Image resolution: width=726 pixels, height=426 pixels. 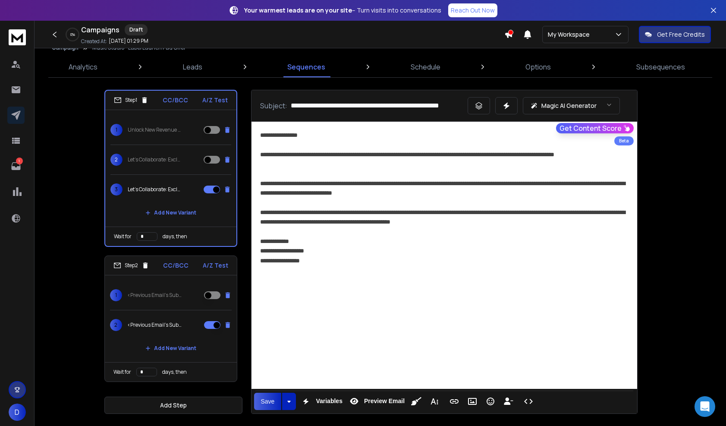 I want to click on div: Step 1, so click(x=131, y=100).